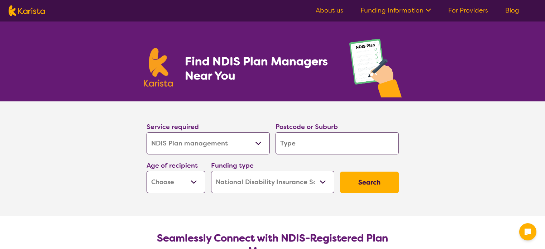  I want to click on button: Search, so click(369, 182).